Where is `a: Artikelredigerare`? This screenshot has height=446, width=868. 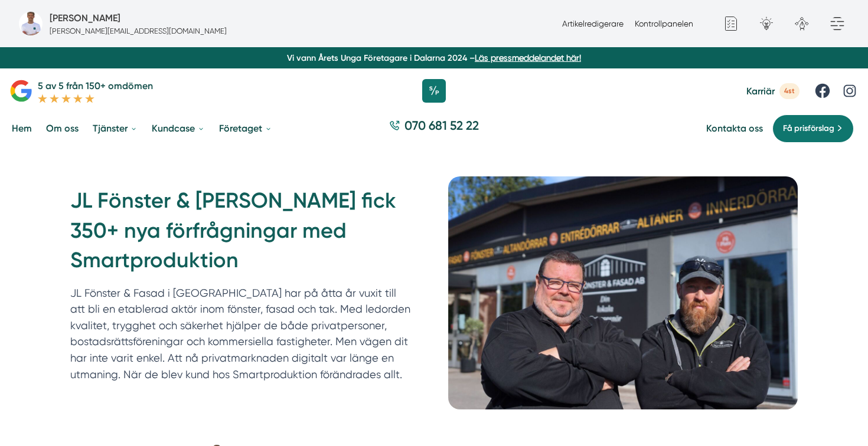 a: Artikelredigerare is located at coordinates (593, 24).